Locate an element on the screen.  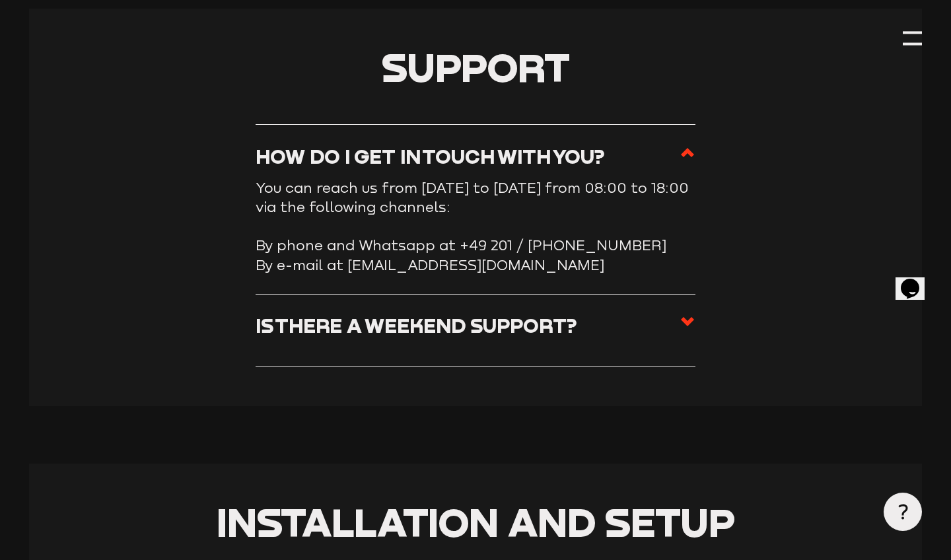
h3: How do I get in touch with you? is located at coordinates (430, 156).